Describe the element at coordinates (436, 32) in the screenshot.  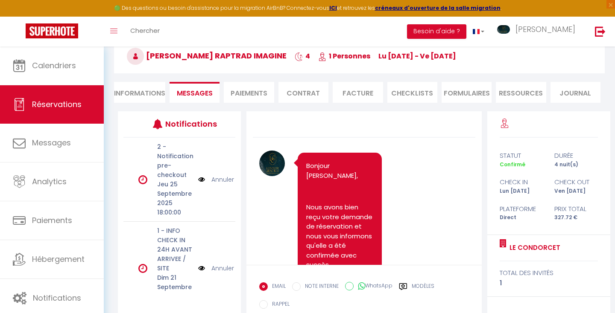
I see `button: Besoin d'aide ?` at that location.